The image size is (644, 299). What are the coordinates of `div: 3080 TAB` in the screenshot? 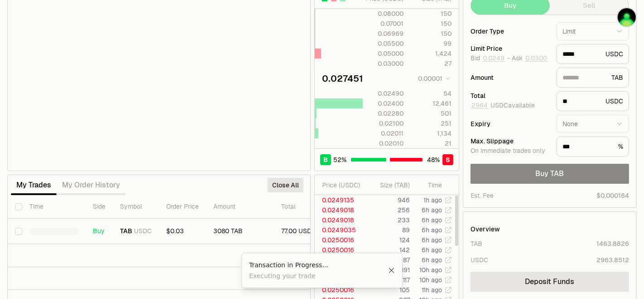 It's located at (240, 231).